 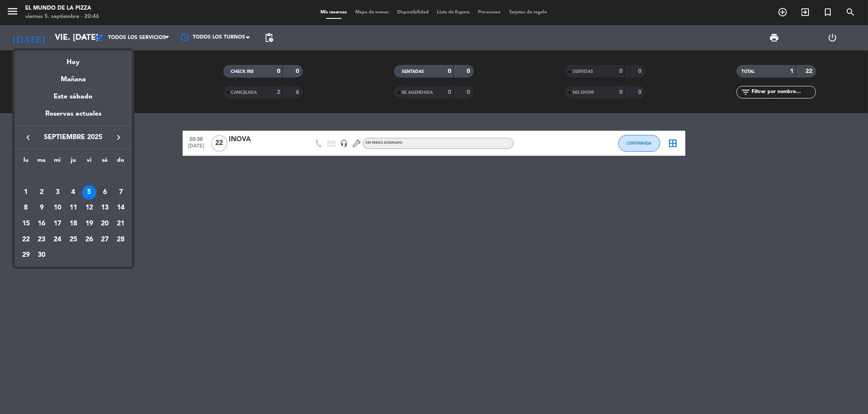 I want to click on div: 14, so click(x=120, y=208).